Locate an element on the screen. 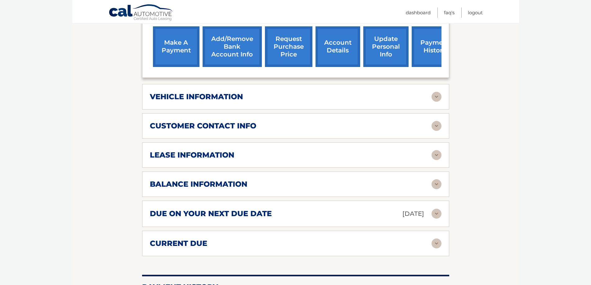 The image size is (591, 285). h2: due on your next due date is located at coordinates (211, 214).